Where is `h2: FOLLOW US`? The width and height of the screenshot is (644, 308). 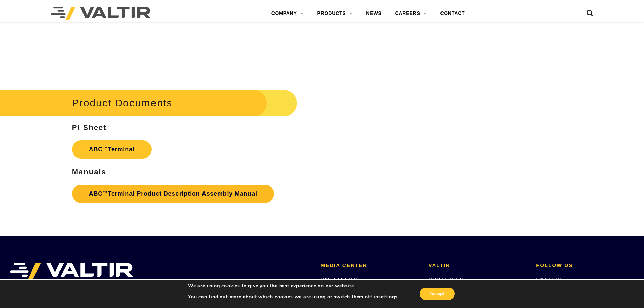 h2: FOLLOW US is located at coordinates (585, 266).